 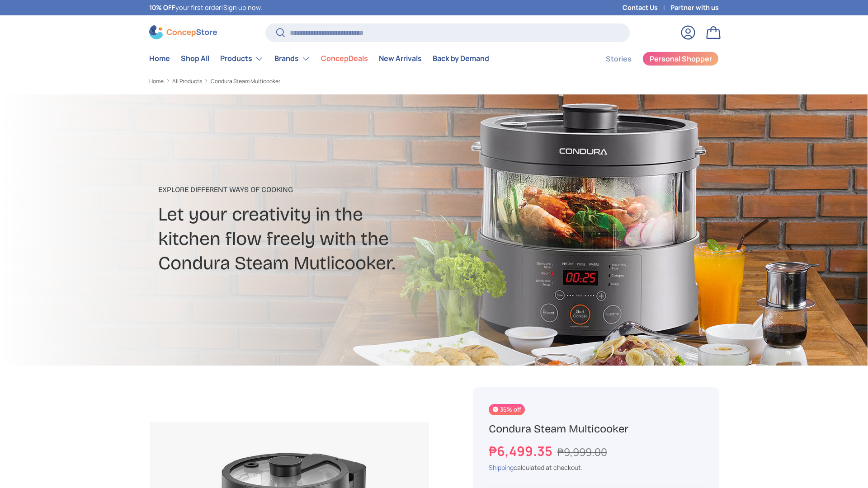 What do you see at coordinates (195, 58) in the screenshot?
I see `a: Shop All` at bounding box center [195, 58].